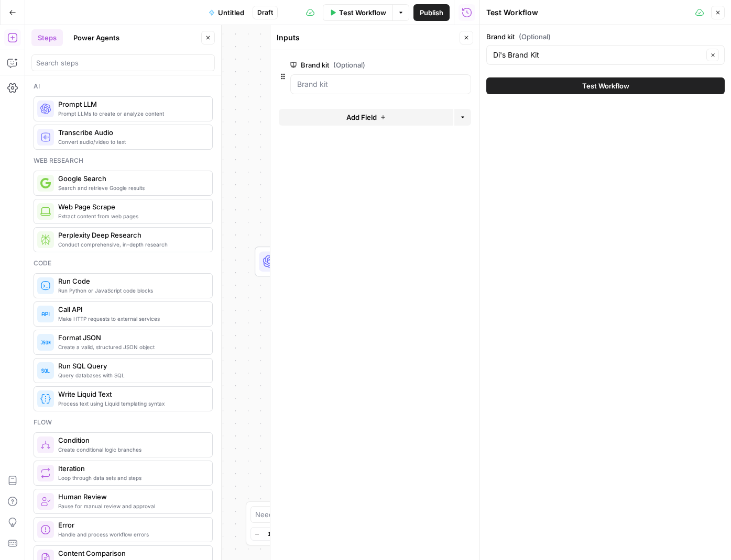 This screenshot has width=731, height=560. Describe the element at coordinates (366, 38) in the screenshot. I see `div: Inputs` at that location.